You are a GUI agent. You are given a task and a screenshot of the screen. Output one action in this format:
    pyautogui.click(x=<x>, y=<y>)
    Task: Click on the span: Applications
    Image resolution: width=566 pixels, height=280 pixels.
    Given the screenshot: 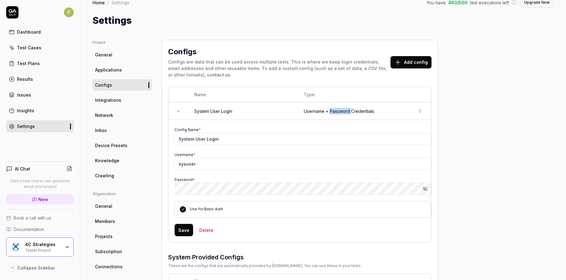 What is the action you would take?
    pyautogui.click(x=108, y=70)
    